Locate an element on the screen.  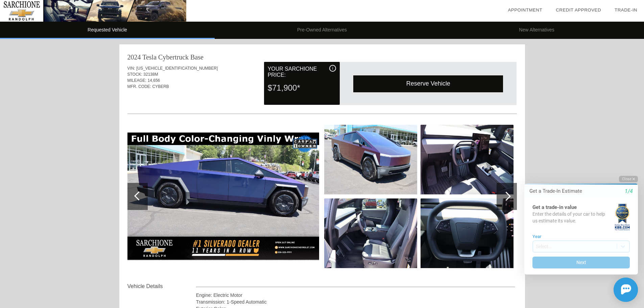
div: Get a trade-in value is located at coordinates (63, 38).